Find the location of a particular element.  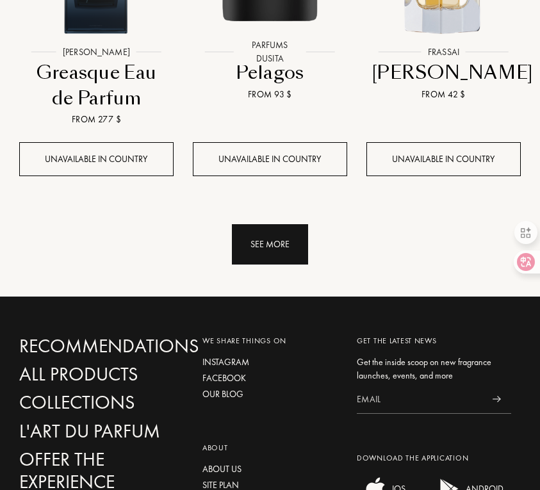

div: All products is located at coordinates (96, 374).